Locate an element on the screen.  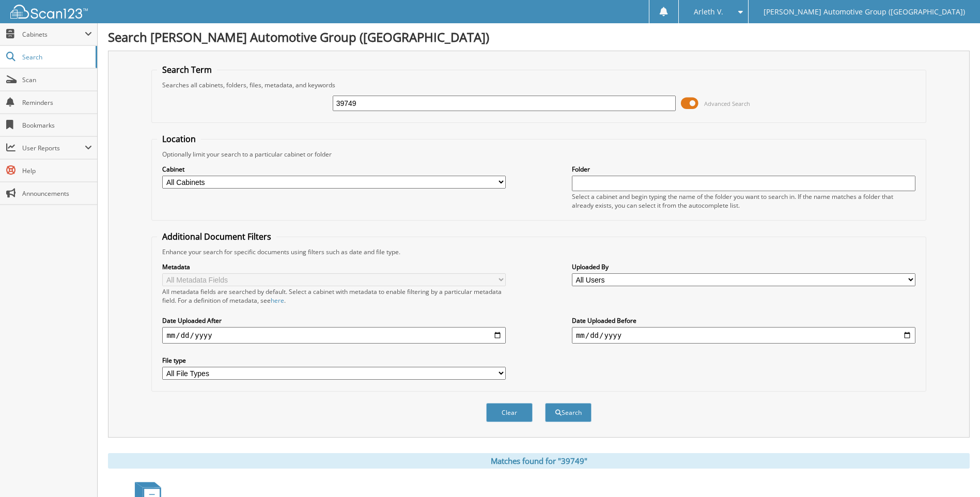
span: Reminders is located at coordinates (57, 102).